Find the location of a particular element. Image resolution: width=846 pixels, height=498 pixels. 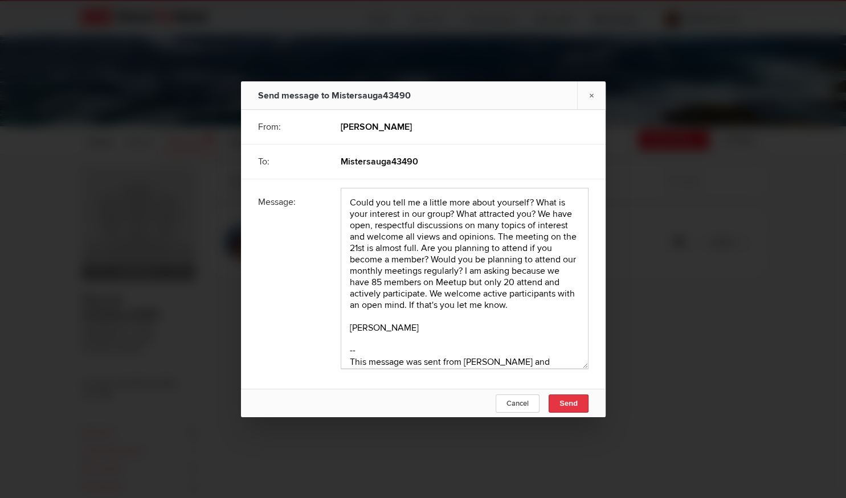

div: From: is located at coordinates (291, 127).